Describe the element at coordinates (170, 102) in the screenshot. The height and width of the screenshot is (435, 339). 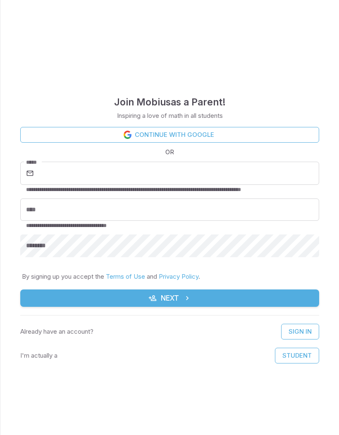
I see `h4: Join Mobius as a Parent !` at that location.